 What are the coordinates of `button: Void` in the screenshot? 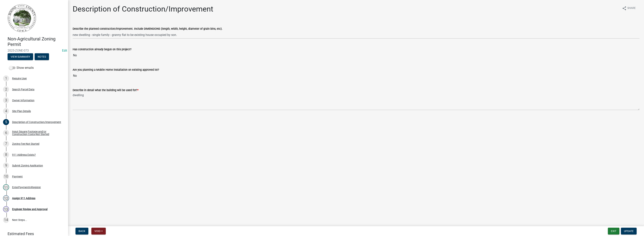 It's located at (98, 231).